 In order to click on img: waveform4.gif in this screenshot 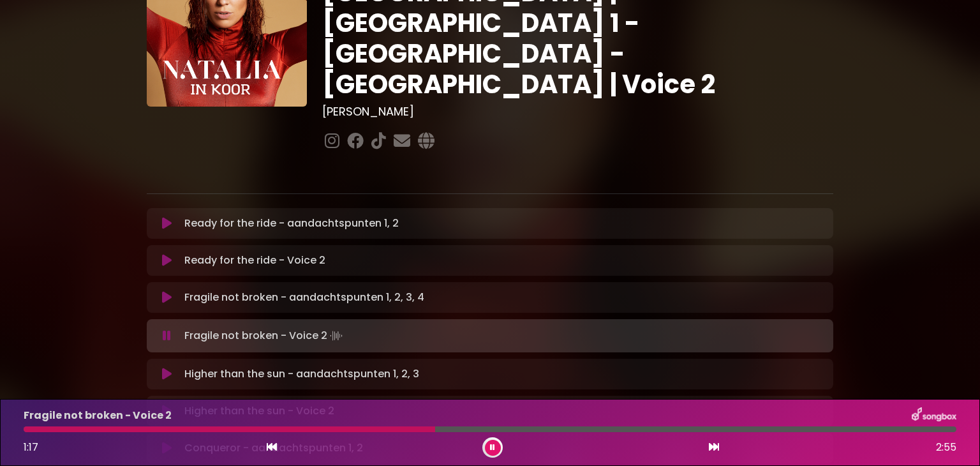, I will do `click(336, 336)`.